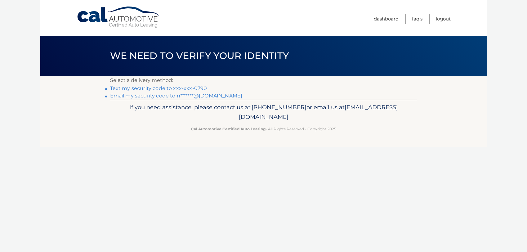 The image size is (527, 252). Describe the element at coordinates (443, 19) in the screenshot. I see `a: Logout` at that location.